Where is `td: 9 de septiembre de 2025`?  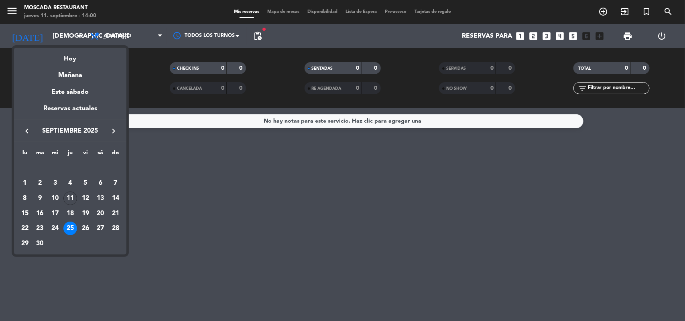 td: 9 de septiembre de 2025 is located at coordinates (40, 199).